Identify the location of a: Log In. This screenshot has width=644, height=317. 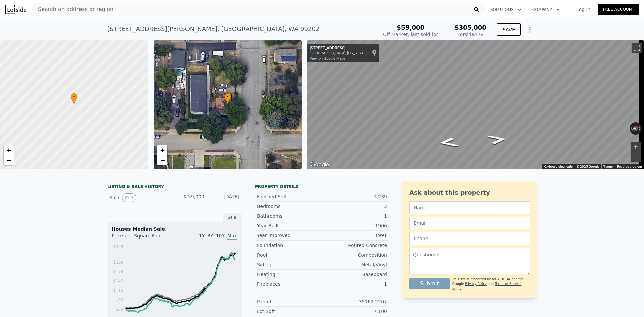
(583, 9).